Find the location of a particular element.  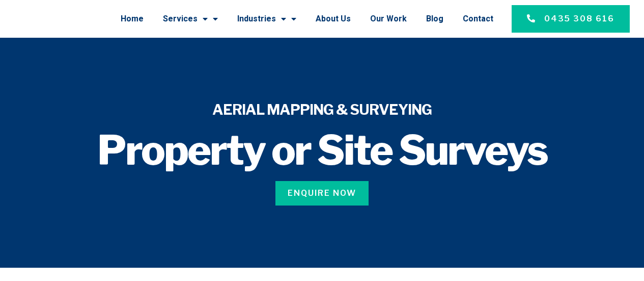

h1: Property or Site Surveys is located at coordinates (322, 151).